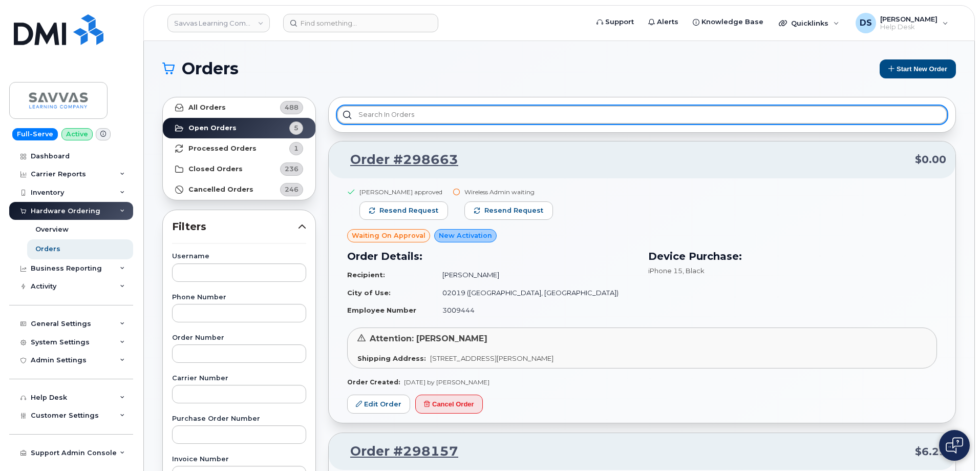 This screenshot has height=471, width=980. Describe the element at coordinates (491, 257) in the screenshot. I see `h3: Order Details:` at that location.